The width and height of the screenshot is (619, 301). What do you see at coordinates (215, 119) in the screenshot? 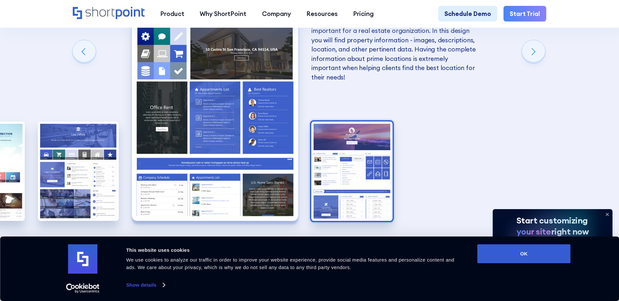
I see `div: 9 / 10` at bounding box center [215, 119].